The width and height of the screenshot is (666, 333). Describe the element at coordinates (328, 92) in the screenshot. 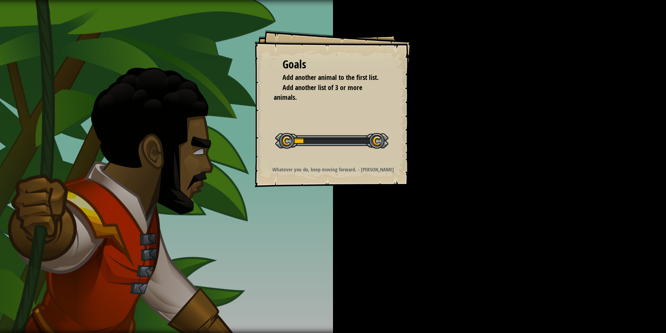

I see `li: Add another list of 3 or more animals.` at that location.